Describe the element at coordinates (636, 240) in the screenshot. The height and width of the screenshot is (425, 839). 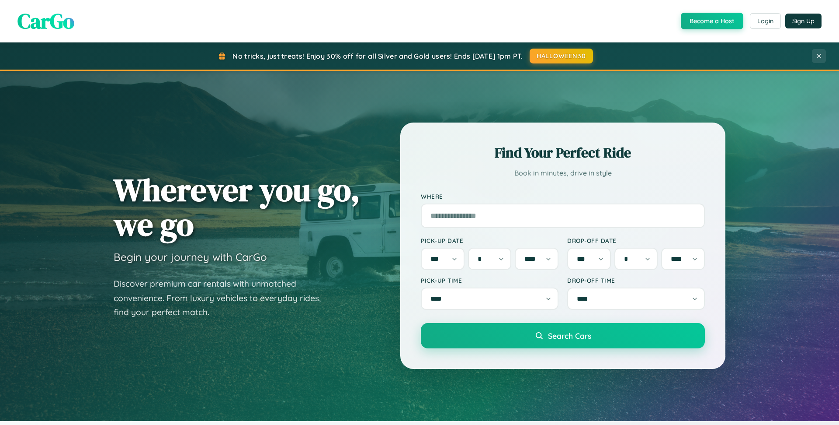
I see `label: Drop-off Date` at that location.